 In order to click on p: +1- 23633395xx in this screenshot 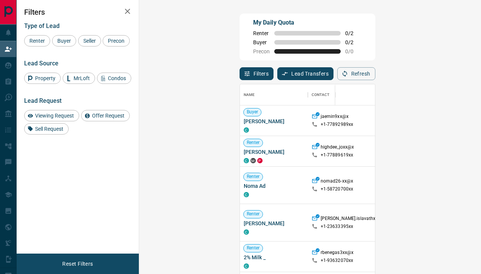, I will do `click(337, 226)`.